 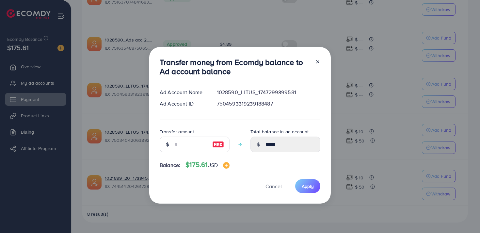 I want to click on div: 7504593319239188487, so click(x=269, y=104).